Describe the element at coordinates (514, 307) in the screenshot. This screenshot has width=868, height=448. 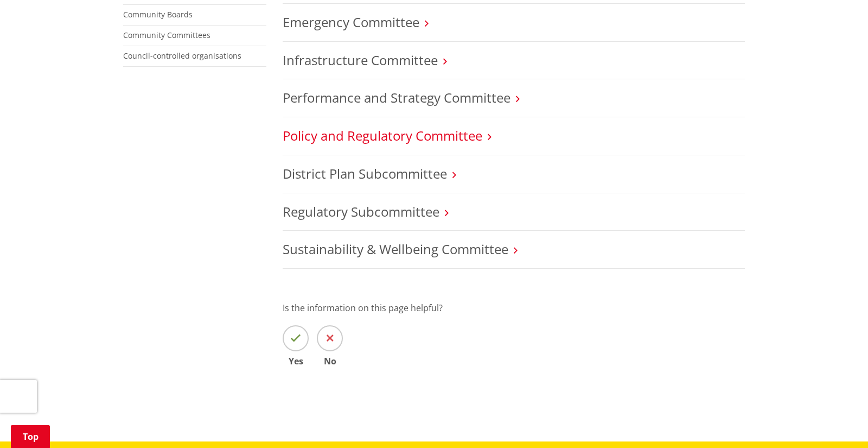
I see `p: Is the information on this page helpful?` at that location.